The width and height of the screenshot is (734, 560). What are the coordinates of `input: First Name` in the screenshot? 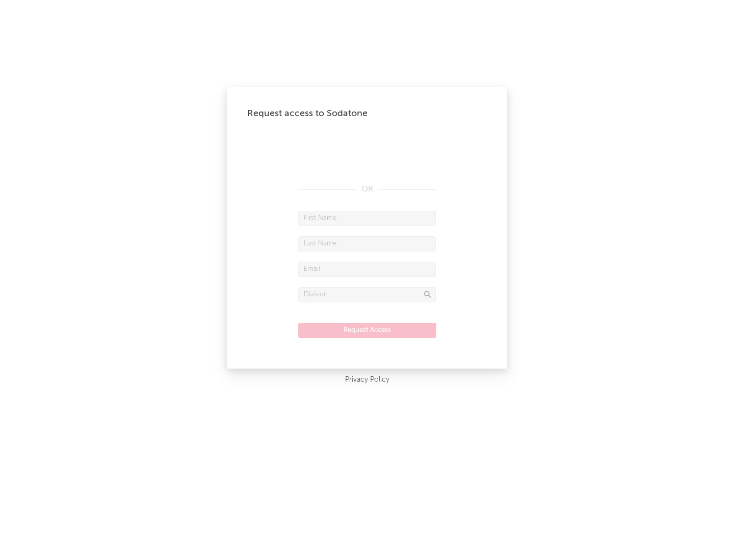 It's located at (367, 219).